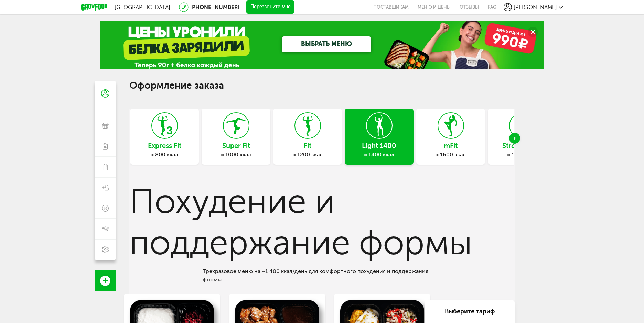 The width and height of the screenshot is (644, 323). What do you see at coordinates (451, 155) in the screenshot?
I see `div: ≈ 1600 ккал` at bounding box center [451, 155].